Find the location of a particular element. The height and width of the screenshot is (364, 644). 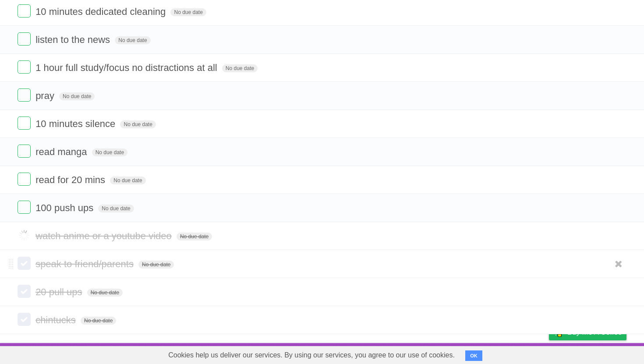

span: 20 pull ups is located at coordinates (60, 292).